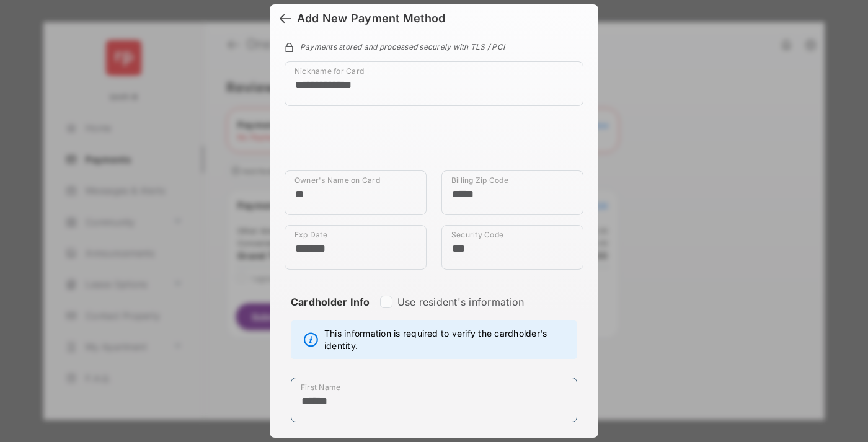 The width and height of the screenshot is (868, 442). Describe the element at coordinates (460, 301) in the screenshot. I see `label: Use resident's information` at that location.